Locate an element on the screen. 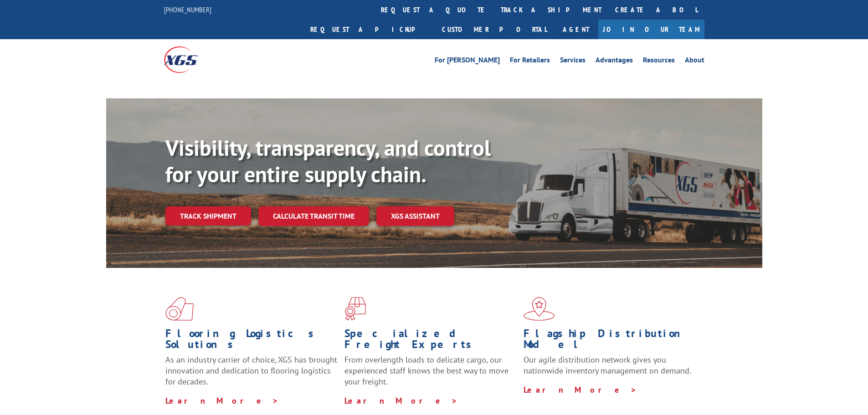  p: From overlength loads to delicate cargo, our experienced staff knows the best way to move your fr... is located at coordinates (431, 374).